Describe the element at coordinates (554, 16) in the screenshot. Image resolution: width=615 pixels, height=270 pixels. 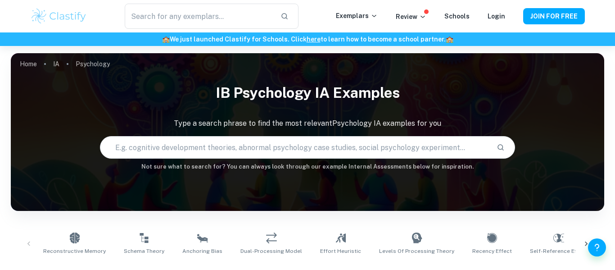
I see `button: JOIN FOR FREE` at that location.